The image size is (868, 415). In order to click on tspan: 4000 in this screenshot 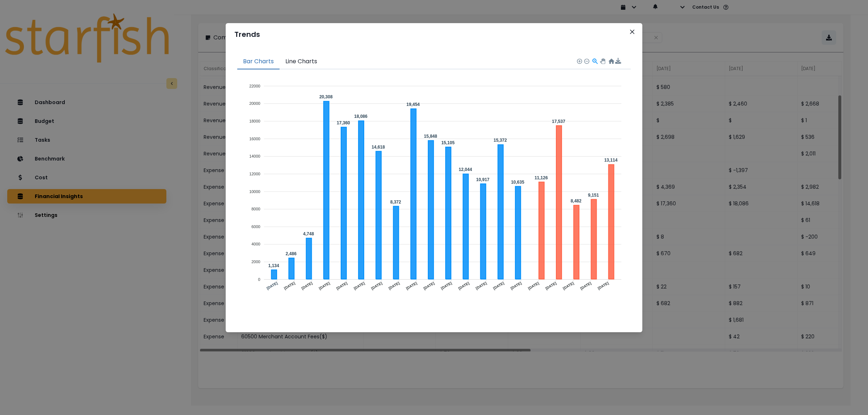, I will do `click(256, 244)`.